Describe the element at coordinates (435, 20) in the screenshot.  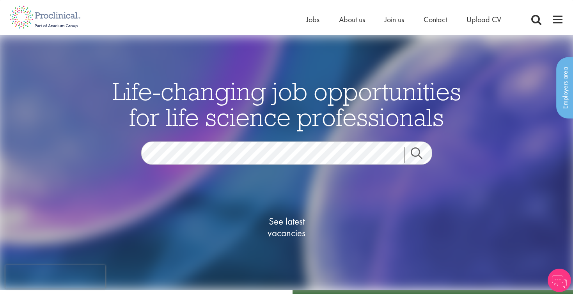
I see `a: Contact` at that location.